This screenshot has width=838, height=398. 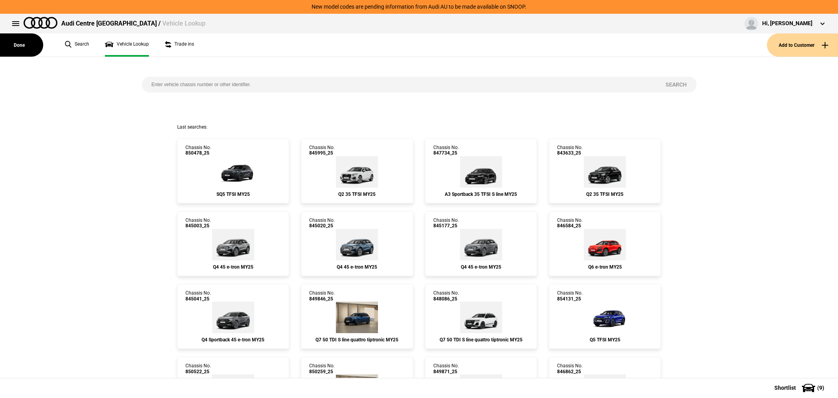 What do you see at coordinates (198, 226) in the screenshot?
I see `span: 845003_25` at bounding box center [198, 226].